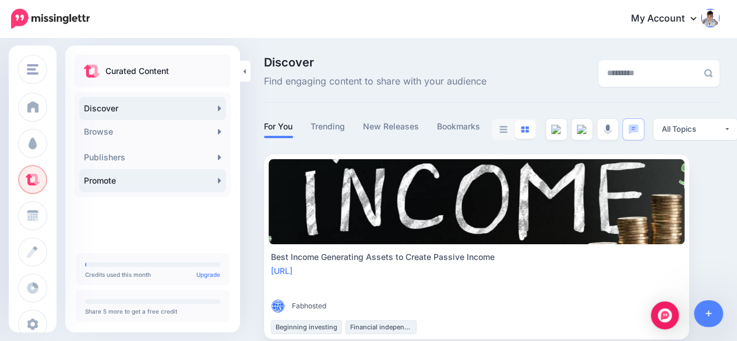  What do you see at coordinates (309, 306) in the screenshot?
I see `span: Fabhosted` at bounding box center [309, 306].